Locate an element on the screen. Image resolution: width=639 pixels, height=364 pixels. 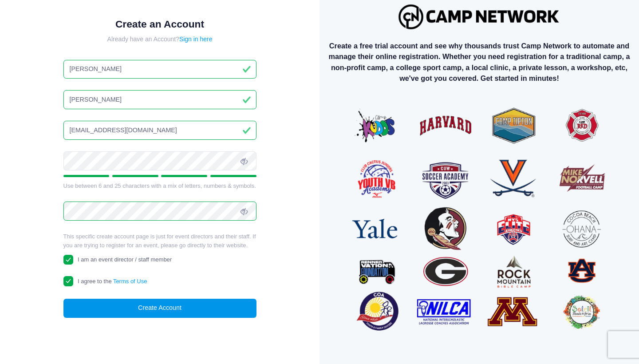
div: Use between 6 and 25 characters with a mix of letters, numbers & symbols. is located at coordinates (160, 186).